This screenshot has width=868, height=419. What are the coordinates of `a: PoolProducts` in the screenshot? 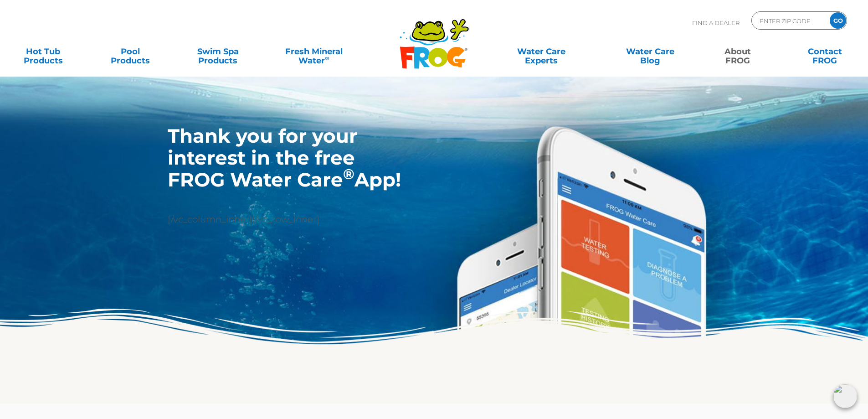 It's located at (130, 51).